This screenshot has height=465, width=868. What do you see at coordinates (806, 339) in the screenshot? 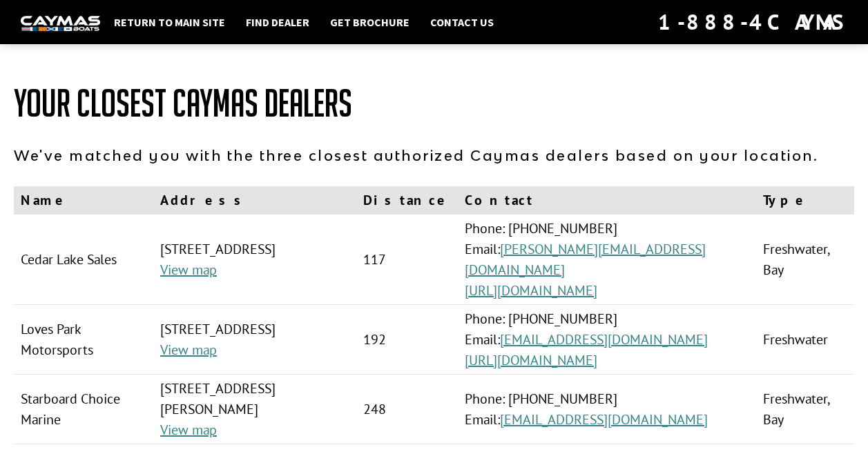
I see `td: Freshwater` at bounding box center [806, 339].